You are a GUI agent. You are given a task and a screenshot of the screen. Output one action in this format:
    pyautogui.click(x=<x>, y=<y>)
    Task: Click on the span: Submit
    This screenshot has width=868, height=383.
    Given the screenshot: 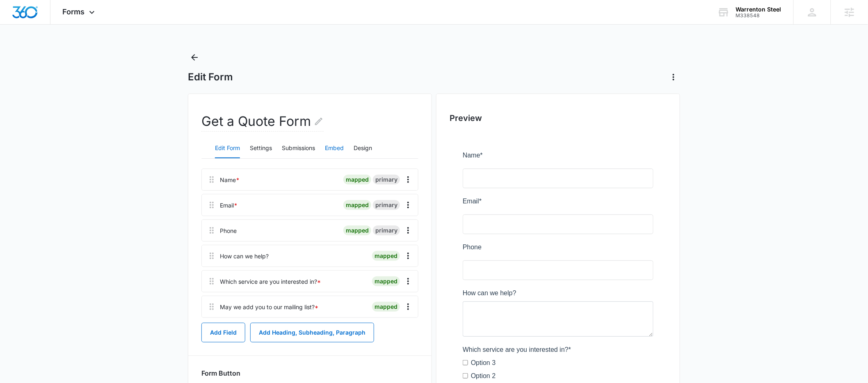 What is the action you would take?
    pyautogui.click(x=20, y=307)
    